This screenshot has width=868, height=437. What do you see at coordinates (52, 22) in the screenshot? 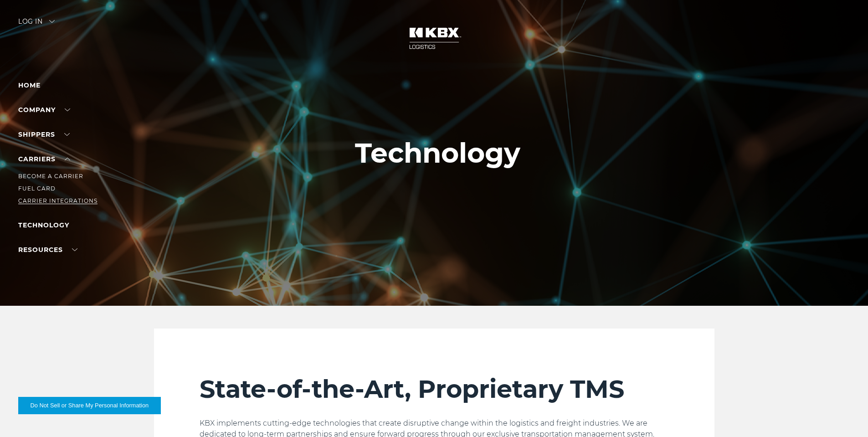
I see `img: arrow` at bounding box center [52, 22].